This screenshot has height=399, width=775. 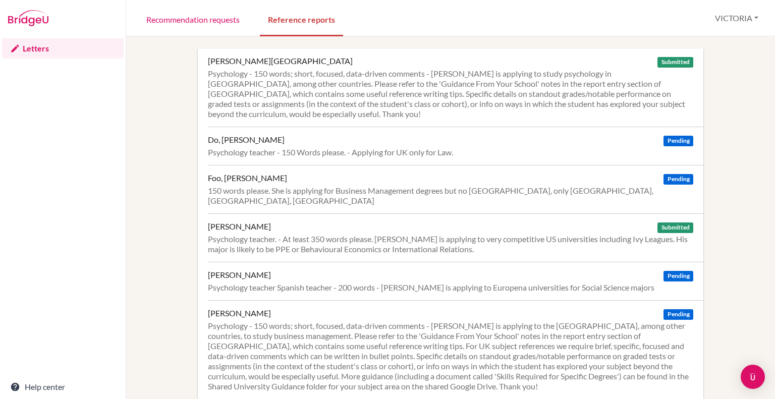 What do you see at coordinates (451, 152) in the screenshot?
I see `div: Psychology teacher - 150 Words please. - Applying for UK only for Law.` at bounding box center [451, 152].